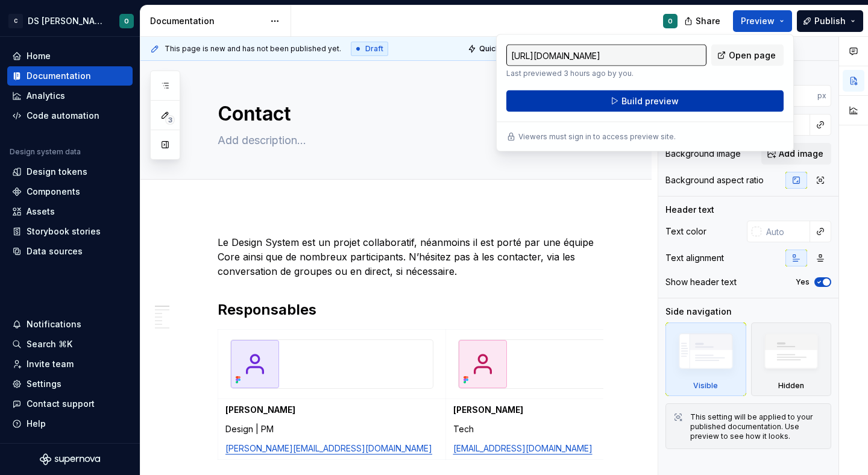 Image resolution: width=868 pixels, height=475 pixels. Describe the element at coordinates (597, 137) in the screenshot. I see `p: Viewers must sign in to access preview site.` at that location.